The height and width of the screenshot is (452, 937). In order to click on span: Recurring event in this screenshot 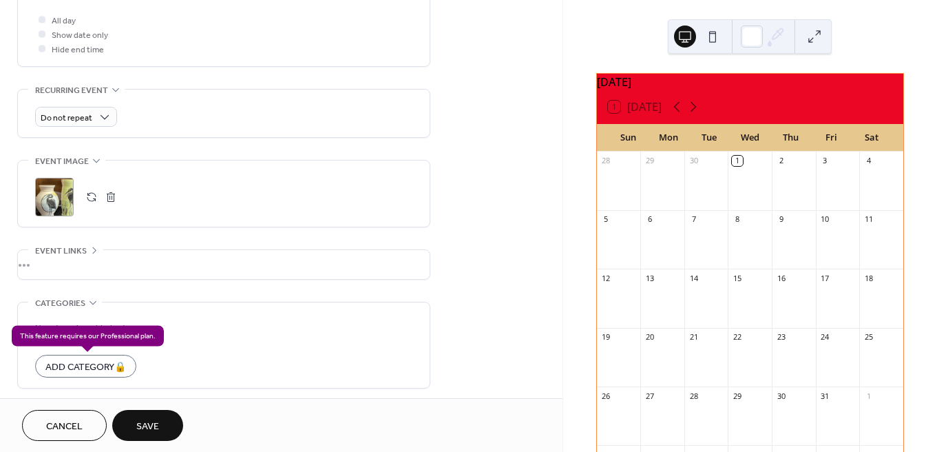, I will do `click(72, 90)`.